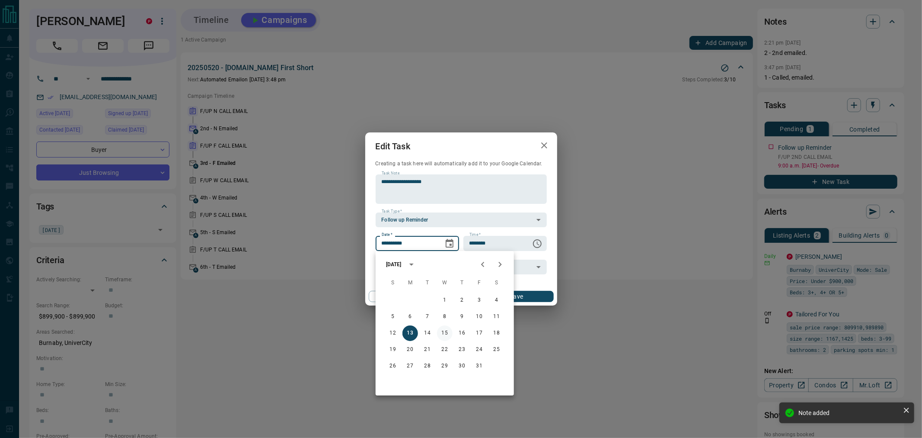 Image resolution: width=922 pixels, height=438 pixels. What do you see at coordinates (516, 296) in the screenshot?
I see `button: Save` at bounding box center [516, 296].